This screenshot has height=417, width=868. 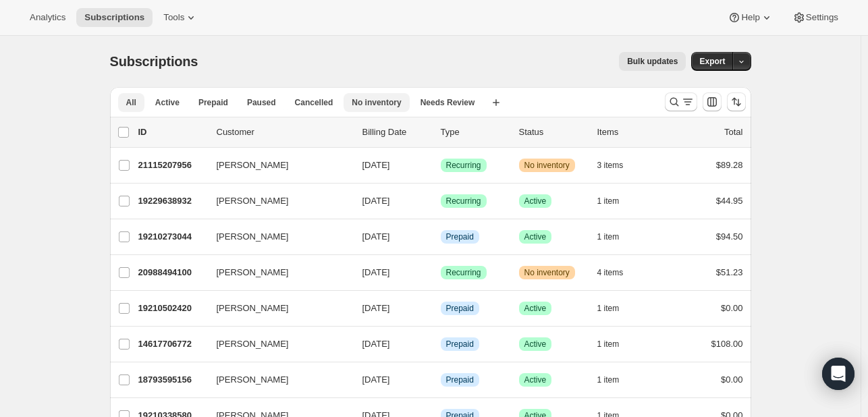 What do you see at coordinates (712, 61) in the screenshot?
I see `button: Export` at bounding box center [712, 61].